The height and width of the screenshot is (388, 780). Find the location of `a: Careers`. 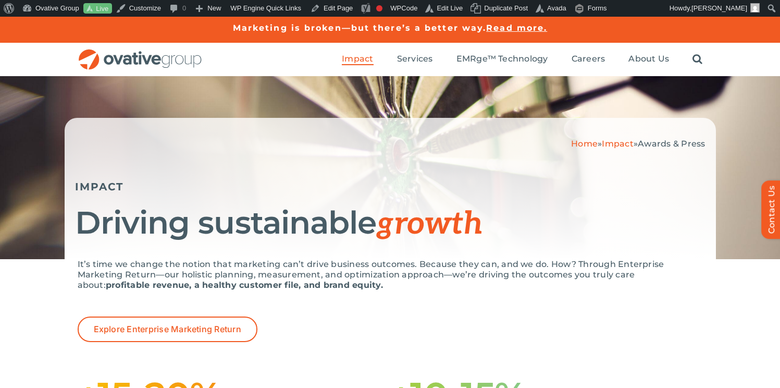

a: Careers is located at coordinates (588, 59).